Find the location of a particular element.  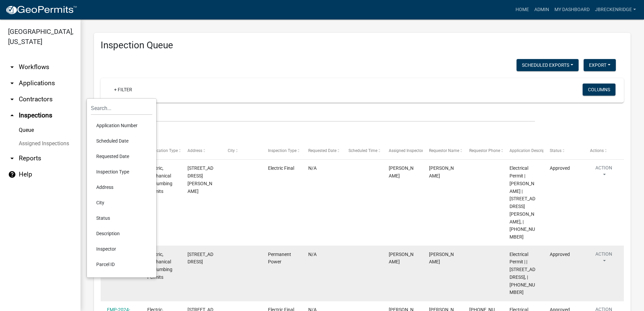

li: Requested Date is located at coordinates (122, 156).